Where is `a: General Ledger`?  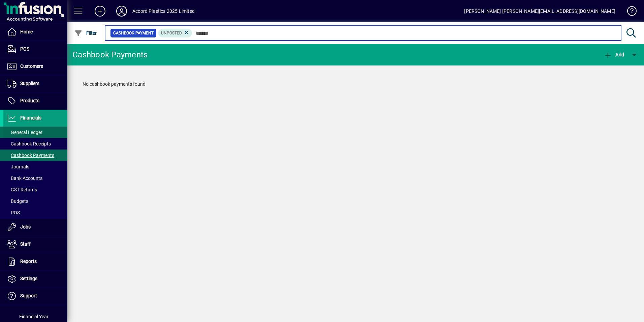
a: General Ledger is located at coordinates (35, 132).